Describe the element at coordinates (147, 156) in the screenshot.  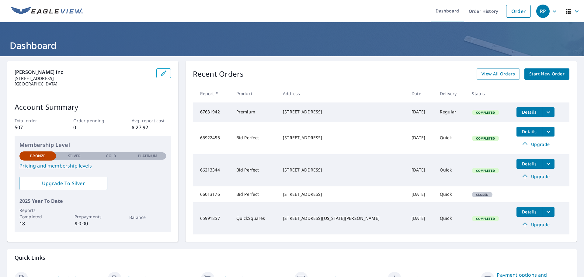
I see `p: Platinum` at that location.